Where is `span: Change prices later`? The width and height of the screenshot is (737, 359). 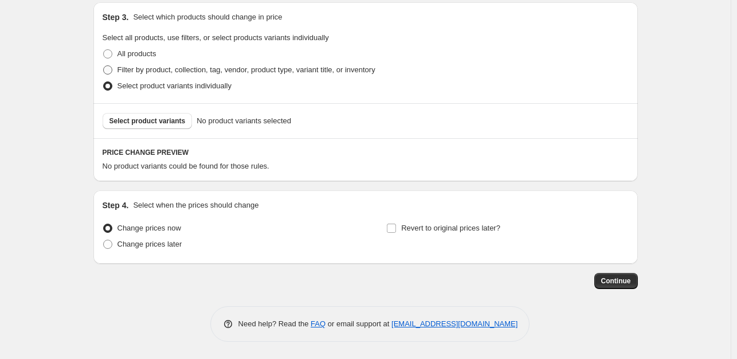 span: Change prices later is located at coordinates (149, 243).